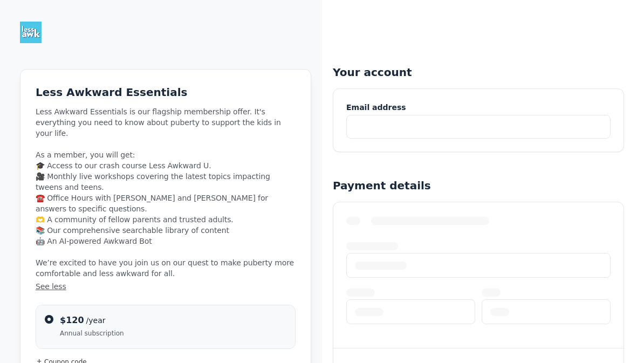 This screenshot has height=363, width=644. What do you see at coordinates (376, 108) in the screenshot?
I see `span: Email address` at bounding box center [376, 108].